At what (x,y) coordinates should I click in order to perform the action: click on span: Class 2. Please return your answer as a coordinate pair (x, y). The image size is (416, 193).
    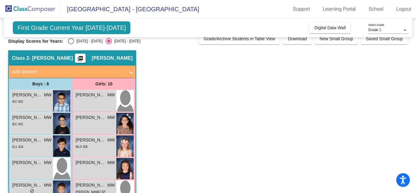
    Looking at the image, I should click on (20, 58).